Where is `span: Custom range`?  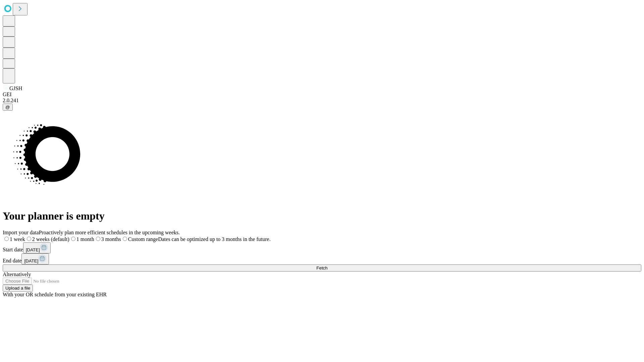
span: Custom range is located at coordinates (143, 239).